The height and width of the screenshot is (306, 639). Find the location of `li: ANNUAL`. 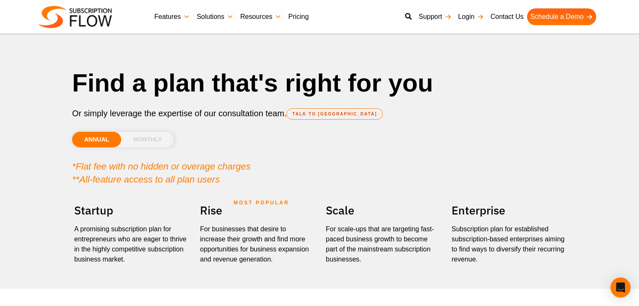

li: ANNUAL is located at coordinates (96, 139).